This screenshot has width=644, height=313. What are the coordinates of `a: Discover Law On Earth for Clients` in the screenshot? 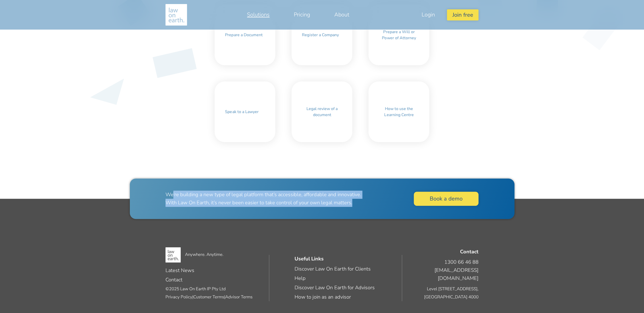 It's located at (332, 269).